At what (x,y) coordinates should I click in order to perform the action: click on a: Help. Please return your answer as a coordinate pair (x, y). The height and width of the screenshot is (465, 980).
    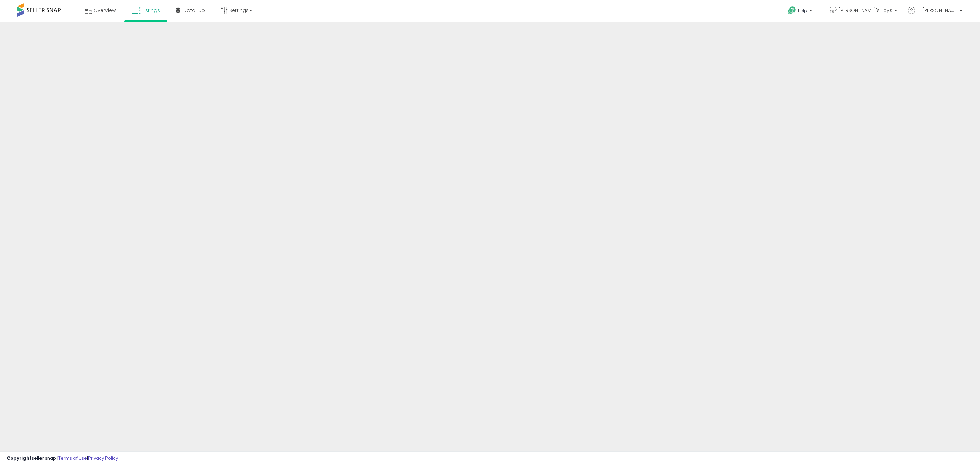
    Looking at the image, I should click on (801, 12).